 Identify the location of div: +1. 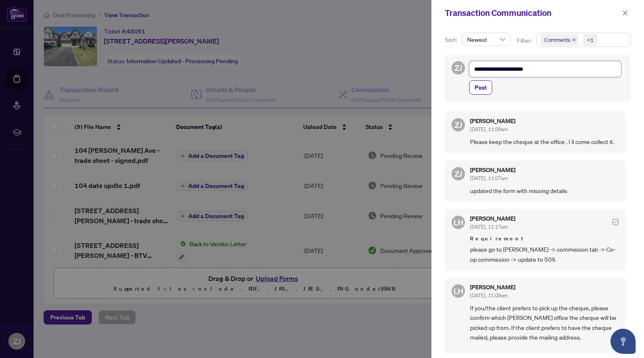
(590, 40).